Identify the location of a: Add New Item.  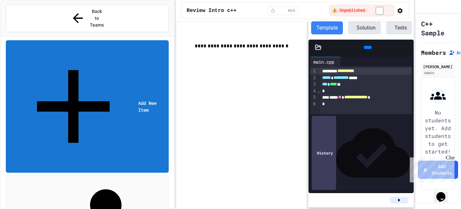
(87, 106).